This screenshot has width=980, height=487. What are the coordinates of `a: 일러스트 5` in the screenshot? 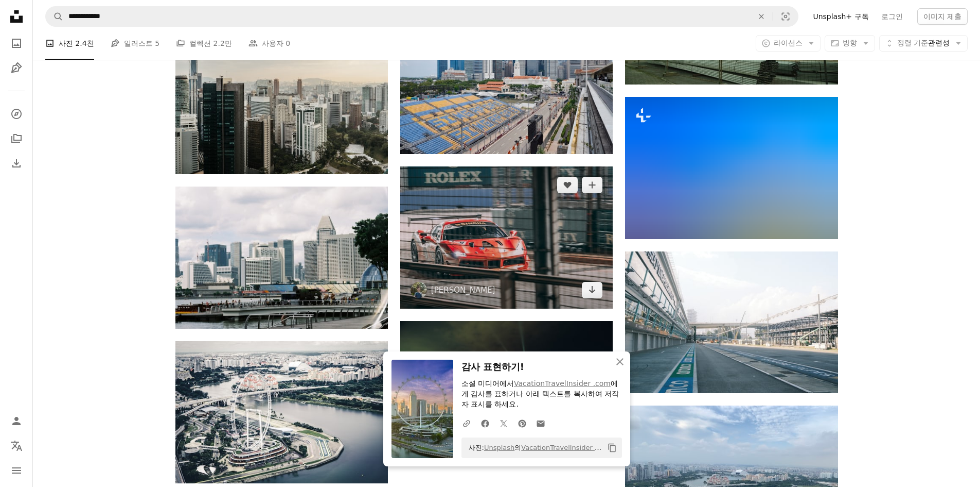 It's located at (135, 44).